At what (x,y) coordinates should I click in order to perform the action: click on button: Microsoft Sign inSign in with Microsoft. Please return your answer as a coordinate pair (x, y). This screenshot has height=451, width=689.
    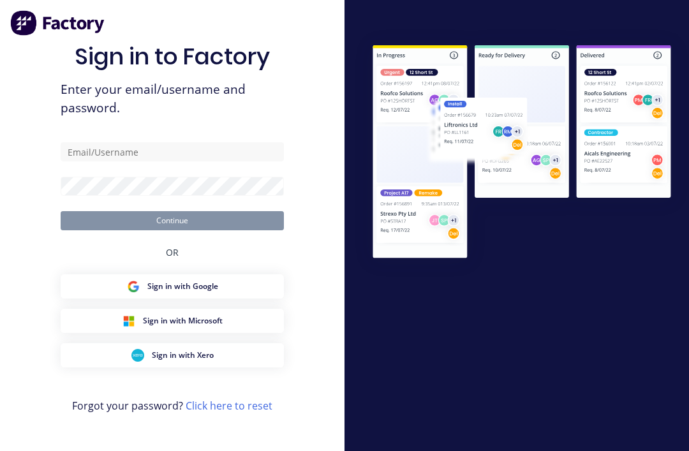
    Looking at the image, I should click on (172, 321).